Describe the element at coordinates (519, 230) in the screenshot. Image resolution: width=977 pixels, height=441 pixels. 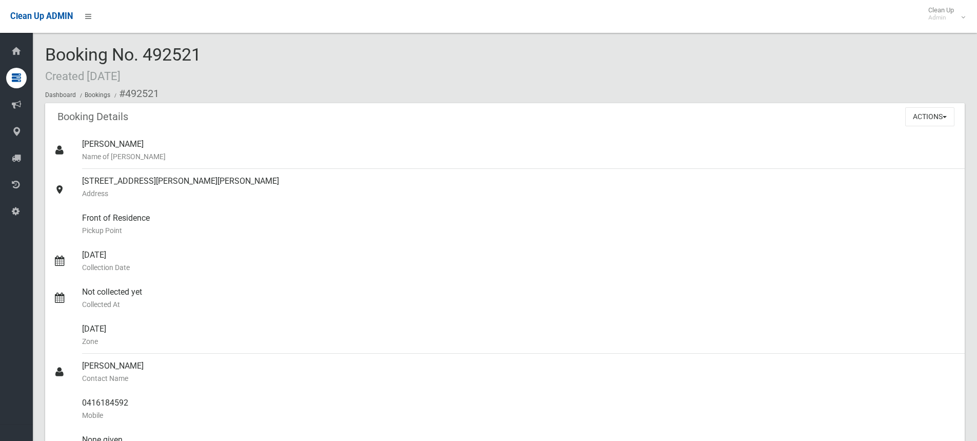
I see `small: Pickup Point` at that location.